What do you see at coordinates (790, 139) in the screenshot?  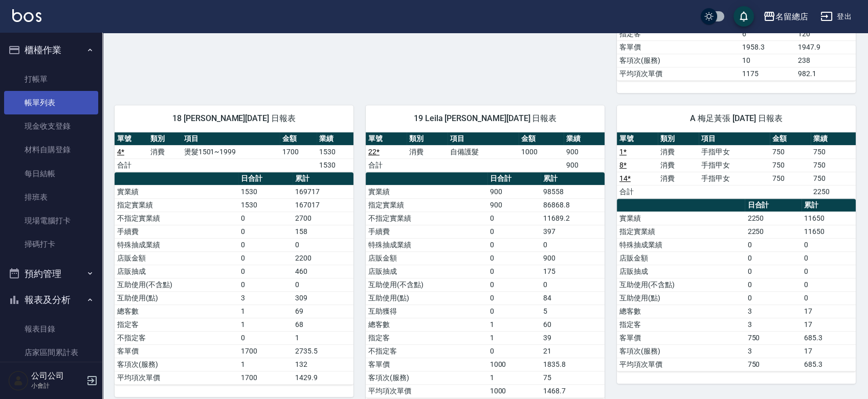 I see `th: 金額` at bounding box center [790, 139].